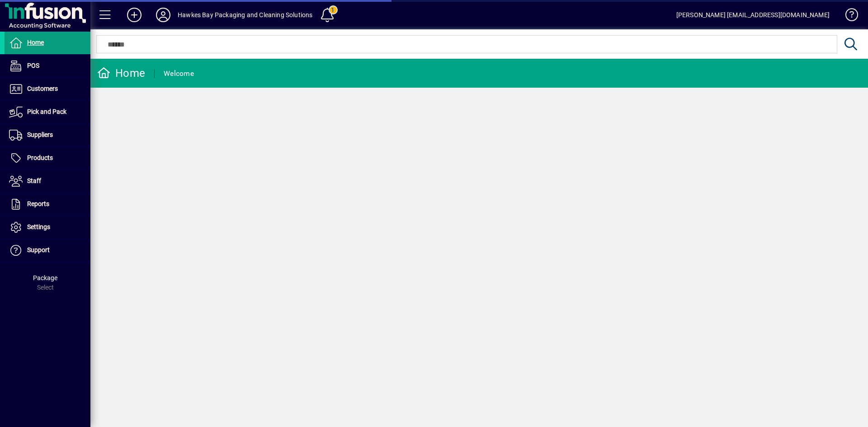  Describe the element at coordinates (47, 135) in the screenshot. I see `a: Suppliers` at that location.